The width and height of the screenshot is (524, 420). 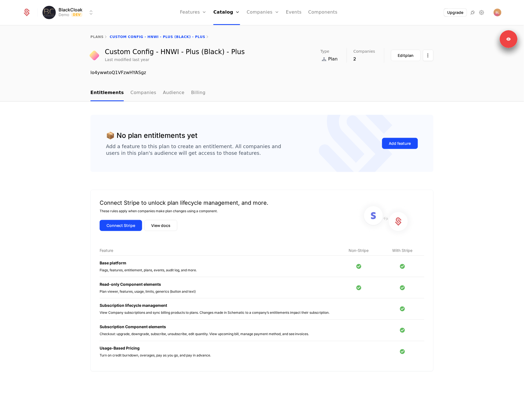 What do you see at coordinates (358, 251) in the screenshot?
I see `th: Non-Stripe` at bounding box center [358, 251].